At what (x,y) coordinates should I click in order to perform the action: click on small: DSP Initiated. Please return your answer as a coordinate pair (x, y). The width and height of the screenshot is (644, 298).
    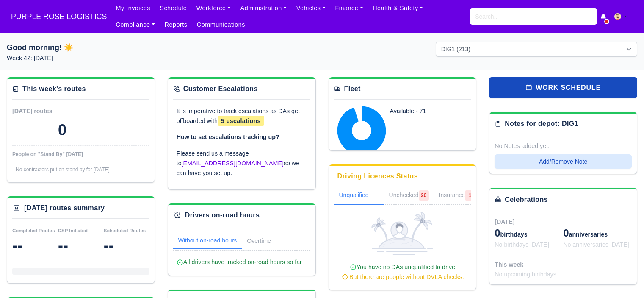
    Looking at the image, I should click on (73, 231).